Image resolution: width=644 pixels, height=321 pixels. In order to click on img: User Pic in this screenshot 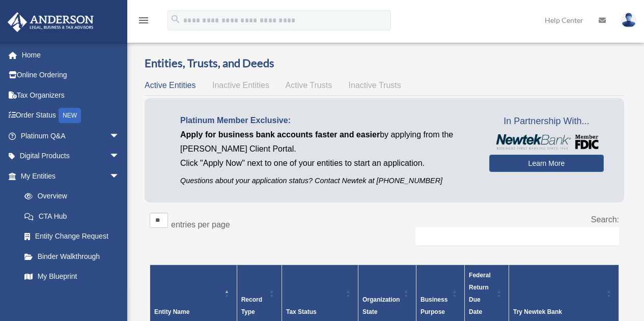, I will do `click(629, 20)`.